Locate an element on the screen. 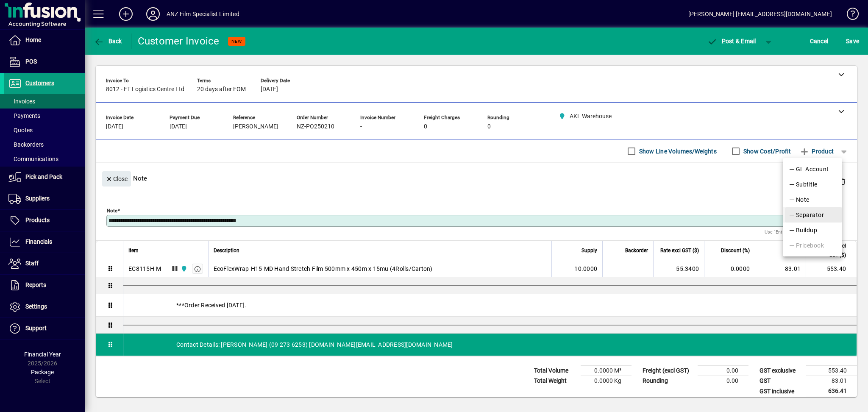  button: Subtitle is located at coordinates (812, 184).